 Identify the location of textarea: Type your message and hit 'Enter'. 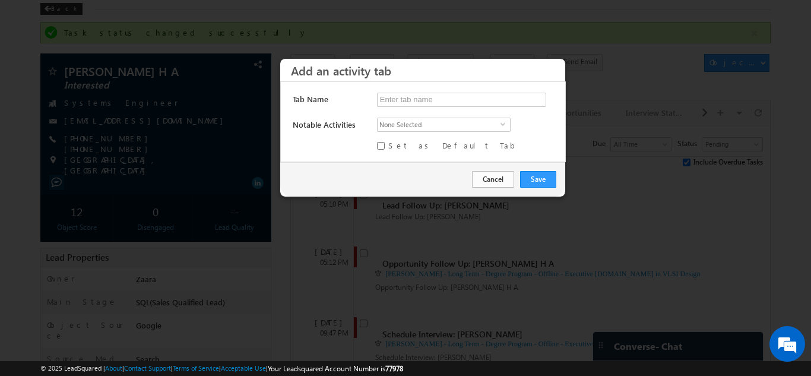
(116, 195).